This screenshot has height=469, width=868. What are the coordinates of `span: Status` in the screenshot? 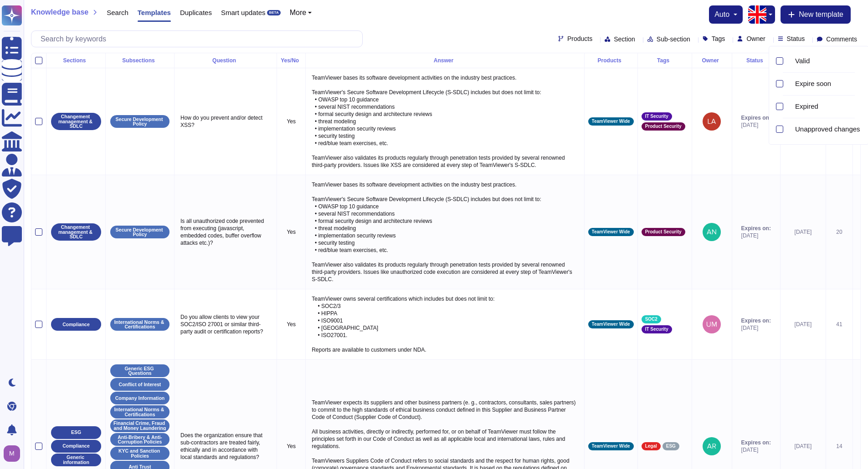 It's located at (796, 38).